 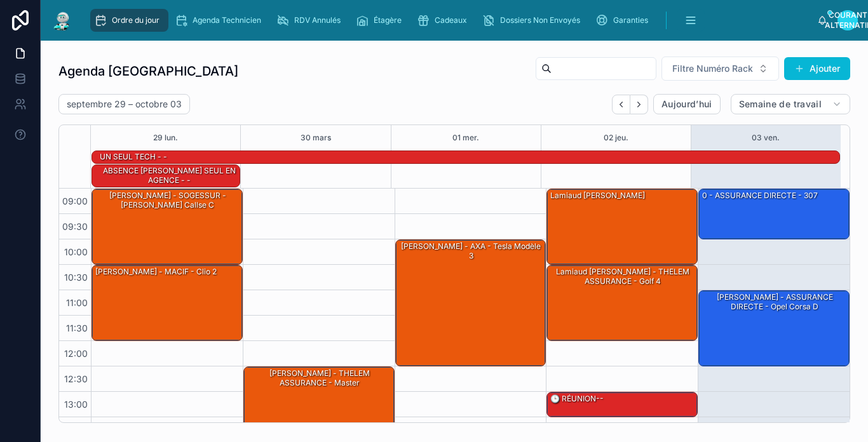 What do you see at coordinates (169, 176) in the screenshot?
I see `div: ABSENCE DANY,MICHEL SEUL EN AGENCE - -` at bounding box center [169, 176].